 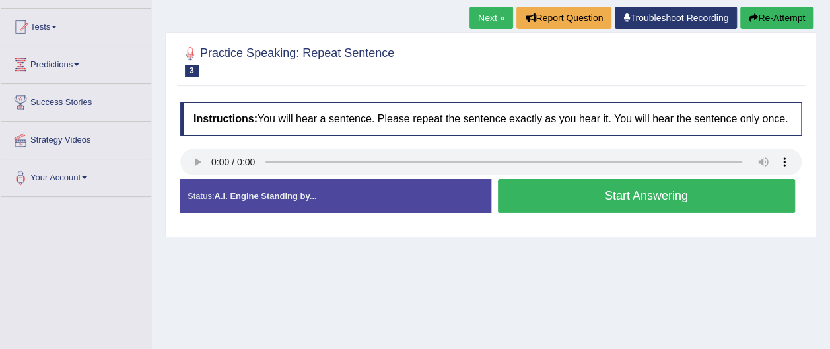 I want to click on h2: Practice Speaking: Repeat Sentence, so click(x=287, y=60).